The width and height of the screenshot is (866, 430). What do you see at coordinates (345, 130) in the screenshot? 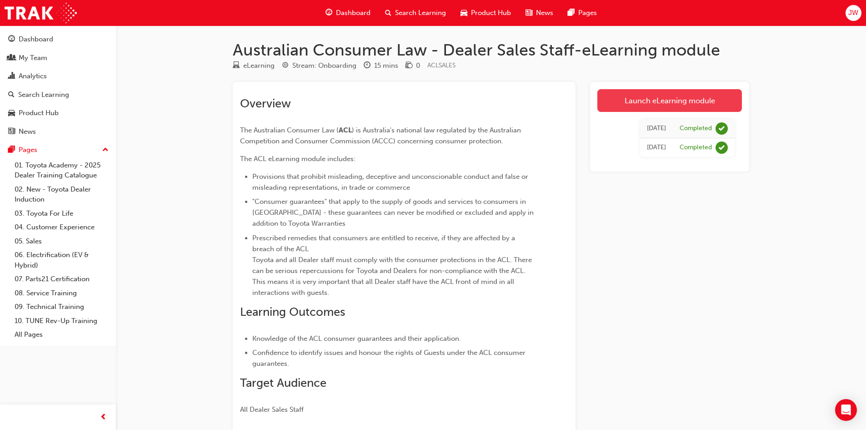
I see `span: ACL` at bounding box center [345, 130].